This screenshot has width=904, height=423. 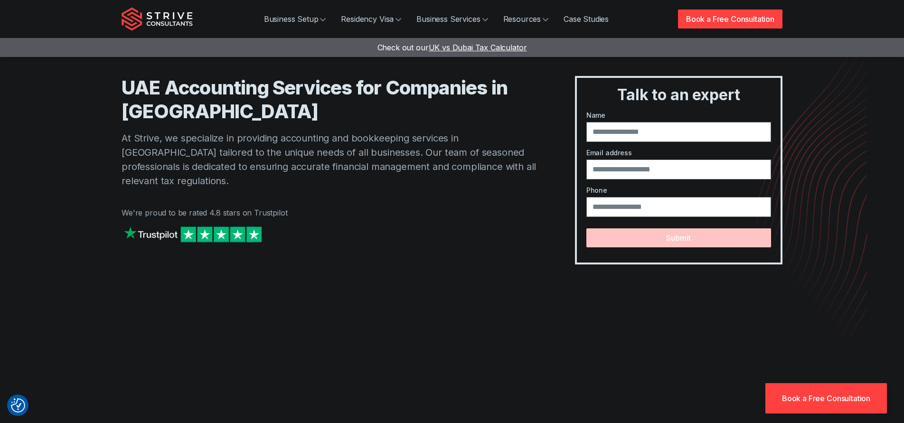 What do you see at coordinates (678, 190) in the screenshot?
I see `label: Phone` at bounding box center [678, 190].